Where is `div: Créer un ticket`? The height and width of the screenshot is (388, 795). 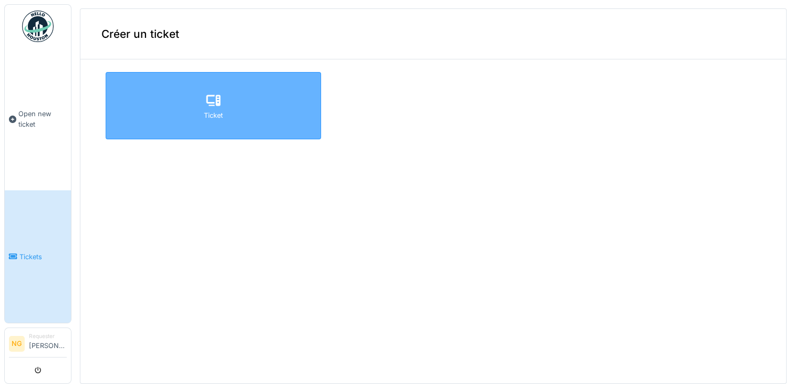
div: Créer un ticket is located at coordinates (433, 34).